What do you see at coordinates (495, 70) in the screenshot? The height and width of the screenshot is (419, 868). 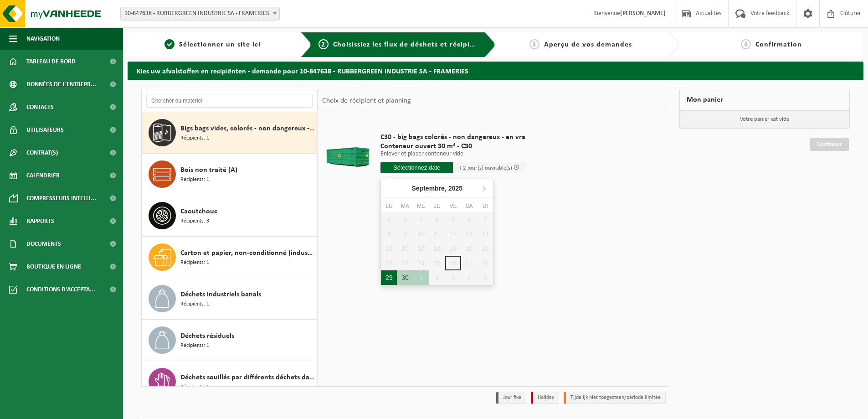 I see `h2: Kies uw afvalstoffen en recipiënten - demande pour 10-847638 - RUBBERGREEN INDUSTRIE SA - FRAMERIES` at bounding box center [495, 70].